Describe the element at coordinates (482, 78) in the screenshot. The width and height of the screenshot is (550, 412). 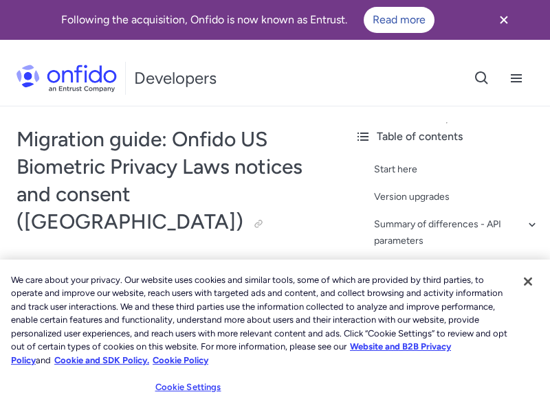
I see `svg: Open search button` at that location.